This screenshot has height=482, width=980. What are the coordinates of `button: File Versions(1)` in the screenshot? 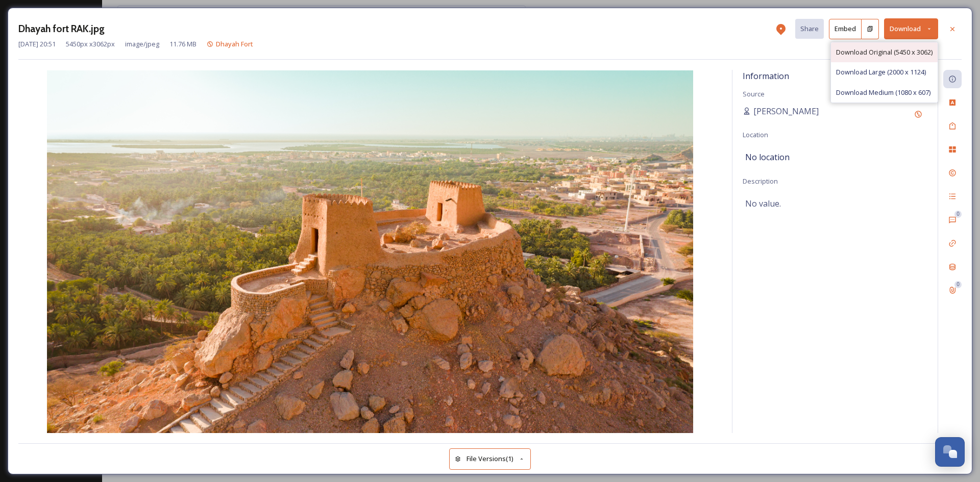 It's located at (490, 458).